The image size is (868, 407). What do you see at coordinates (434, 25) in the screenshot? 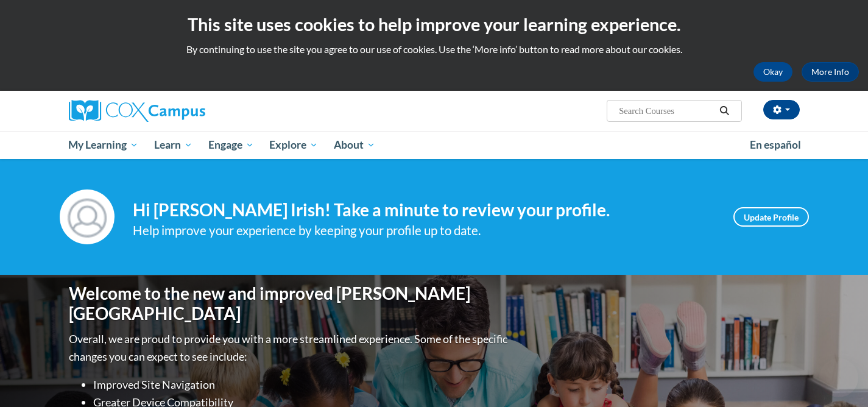
I see `h2: This site uses cookies to help improve your learning experience.` at bounding box center [434, 25].